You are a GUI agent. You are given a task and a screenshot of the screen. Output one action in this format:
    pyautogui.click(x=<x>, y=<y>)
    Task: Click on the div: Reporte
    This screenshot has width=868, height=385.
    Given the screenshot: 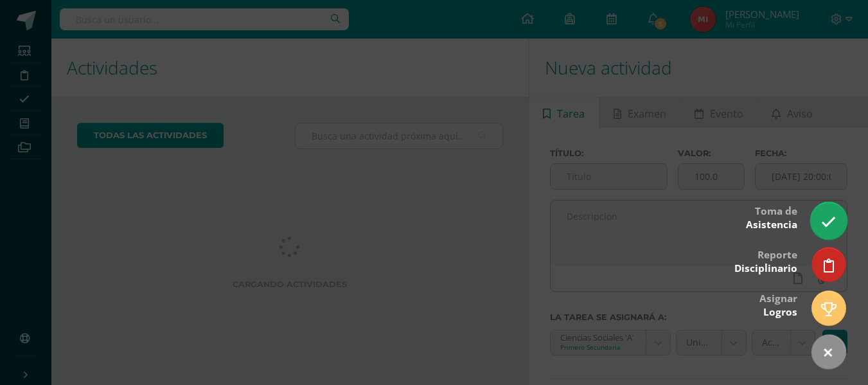 What is the action you would take?
    pyautogui.click(x=766, y=260)
    